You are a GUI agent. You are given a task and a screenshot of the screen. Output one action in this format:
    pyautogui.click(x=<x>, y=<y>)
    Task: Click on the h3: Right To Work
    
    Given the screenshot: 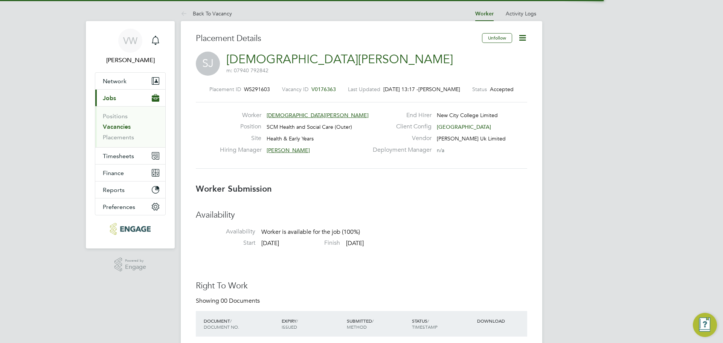 What is the action you would take?
    pyautogui.click(x=362, y=286)
    